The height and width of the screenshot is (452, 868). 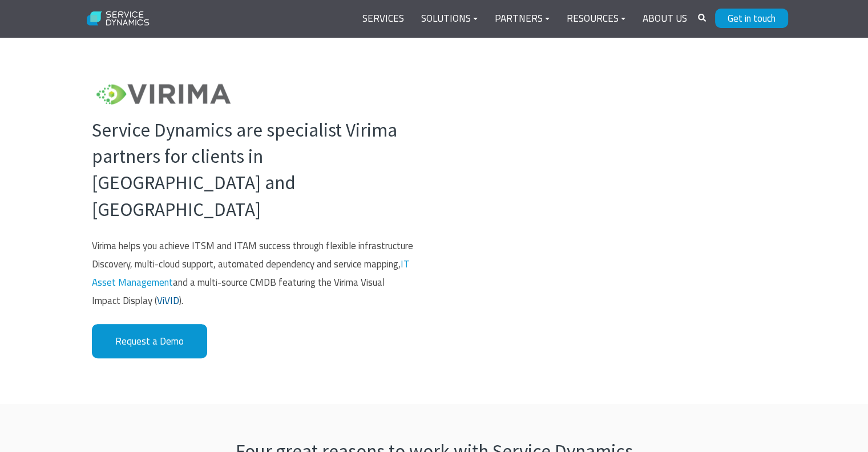 What do you see at coordinates (253, 273) in the screenshot?
I see `p: Virima helps you achieve ITSM and ITAM success through flexible infrastructure Discovery, multi-c...` at bounding box center [253, 273].